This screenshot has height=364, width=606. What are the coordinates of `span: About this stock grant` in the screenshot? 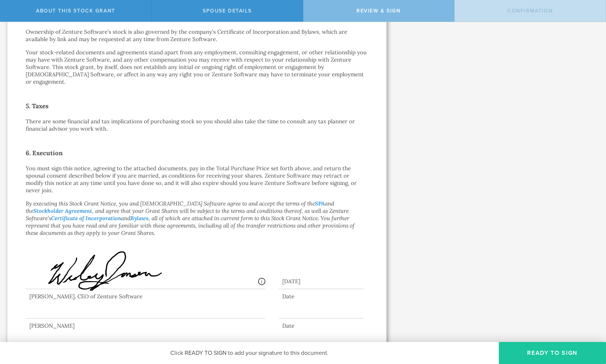 It's located at (75, 11).